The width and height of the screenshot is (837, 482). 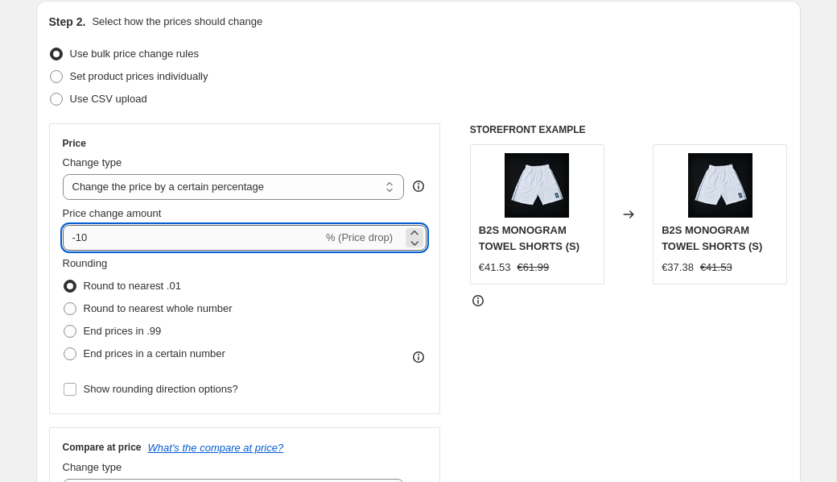 I want to click on span: % (Price drop), so click(x=359, y=237).